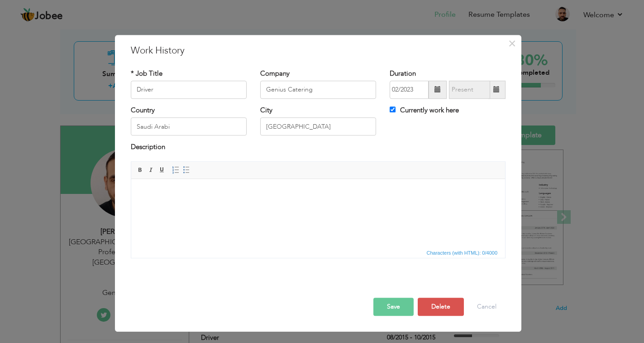  What do you see at coordinates (512, 44) in the screenshot?
I see `button: Close` at bounding box center [512, 44].